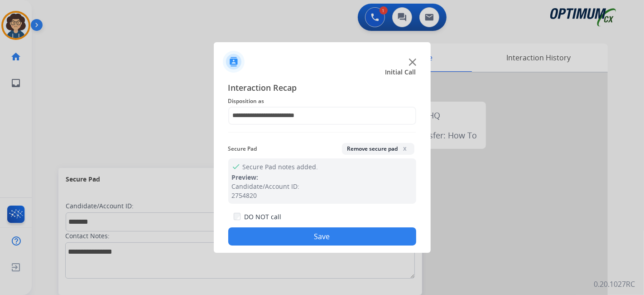 Image resolution: width=644 pixels, height=295 pixels. Describe the element at coordinates (322, 181) in the screenshot. I see `div: Secure Pad notes added.` at that location.